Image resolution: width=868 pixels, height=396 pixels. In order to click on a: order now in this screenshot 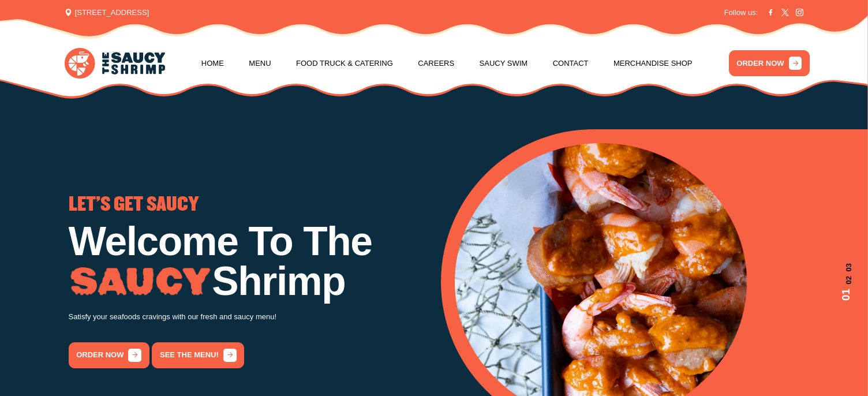, I will do `click(109, 355)`.